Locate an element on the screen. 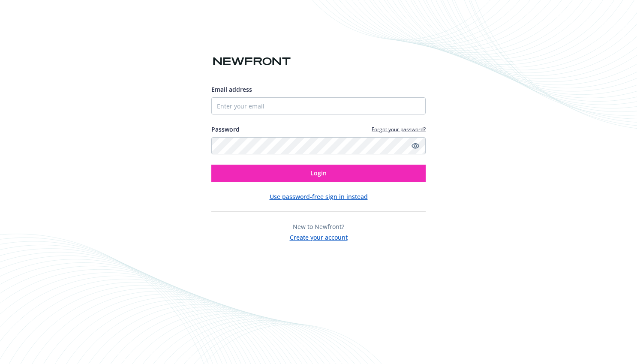 This screenshot has width=637, height=364. span: Email address is located at coordinates (231, 90).